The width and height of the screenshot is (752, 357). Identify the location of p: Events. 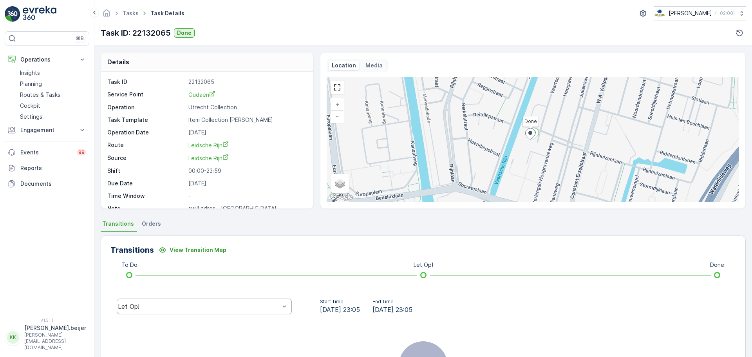
(46, 152).